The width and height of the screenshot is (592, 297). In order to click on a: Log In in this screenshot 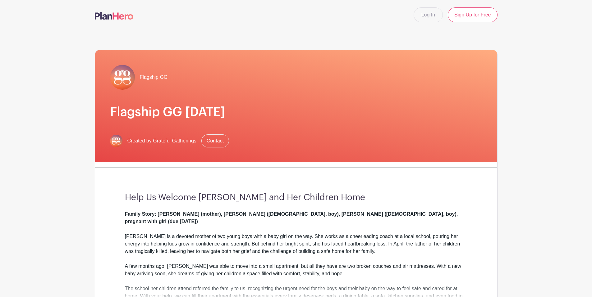, I will do `click(428, 15)`.